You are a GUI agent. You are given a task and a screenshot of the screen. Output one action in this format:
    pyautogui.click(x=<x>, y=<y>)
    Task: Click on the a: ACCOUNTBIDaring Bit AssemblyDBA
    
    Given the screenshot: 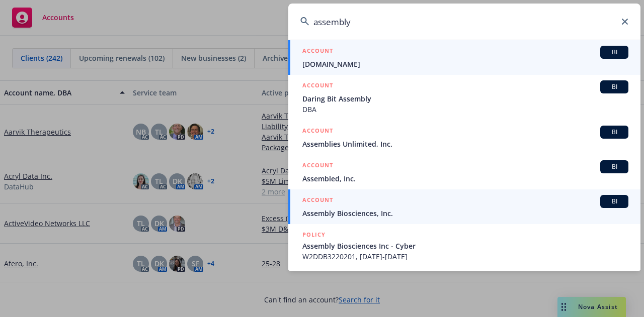 What is the action you would take?
    pyautogui.click(x=464, y=97)
    